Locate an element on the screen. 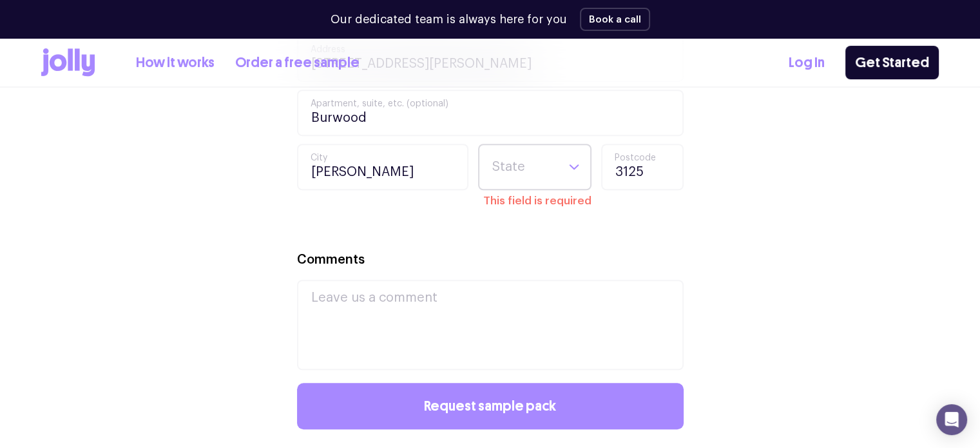 The width and height of the screenshot is (980, 448). div: Search for option is located at coordinates (535, 167).